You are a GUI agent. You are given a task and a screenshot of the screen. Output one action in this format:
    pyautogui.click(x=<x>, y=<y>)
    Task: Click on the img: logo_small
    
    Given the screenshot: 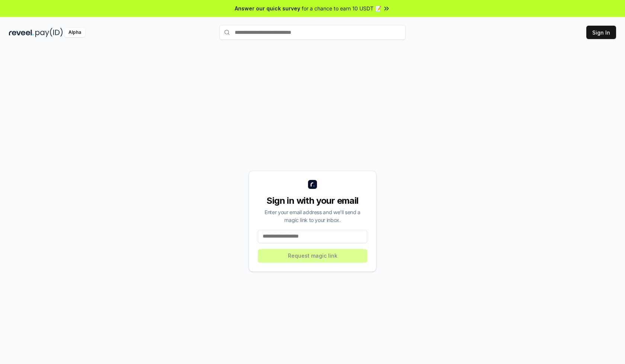 What is the action you would take?
    pyautogui.click(x=313, y=185)
    